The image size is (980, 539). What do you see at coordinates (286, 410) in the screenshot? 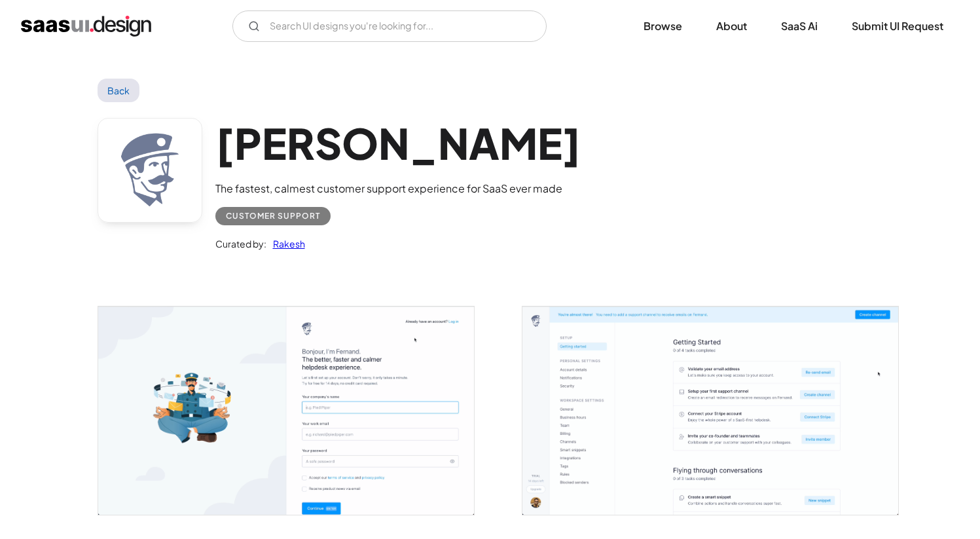
I see `img: 641e9759c109c468f111ee85_Fernand%20-%20Signup.png` at bounding box center [286, 410].